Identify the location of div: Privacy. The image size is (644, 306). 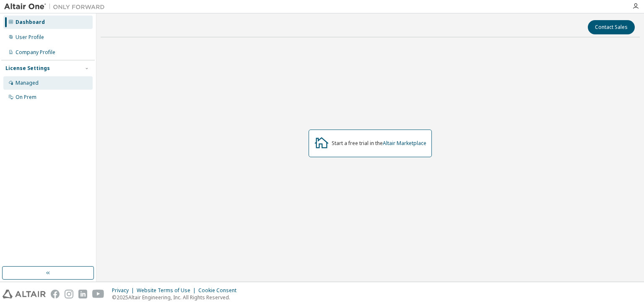
(124, 290).